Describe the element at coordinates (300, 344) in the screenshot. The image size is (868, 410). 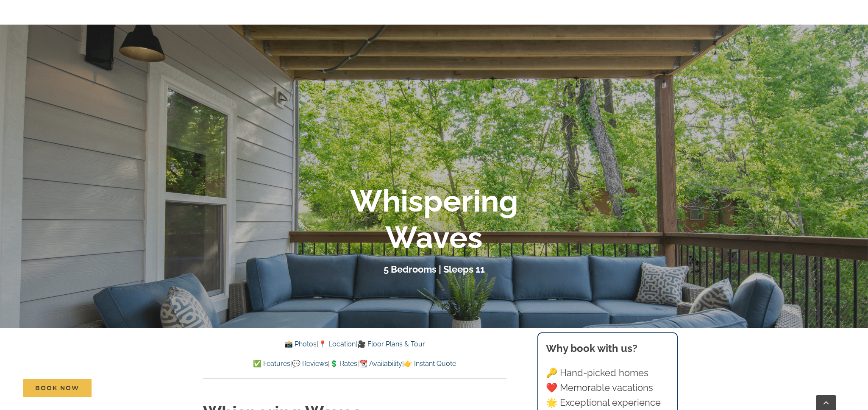
I see `a: 📸 Photos` at that location.